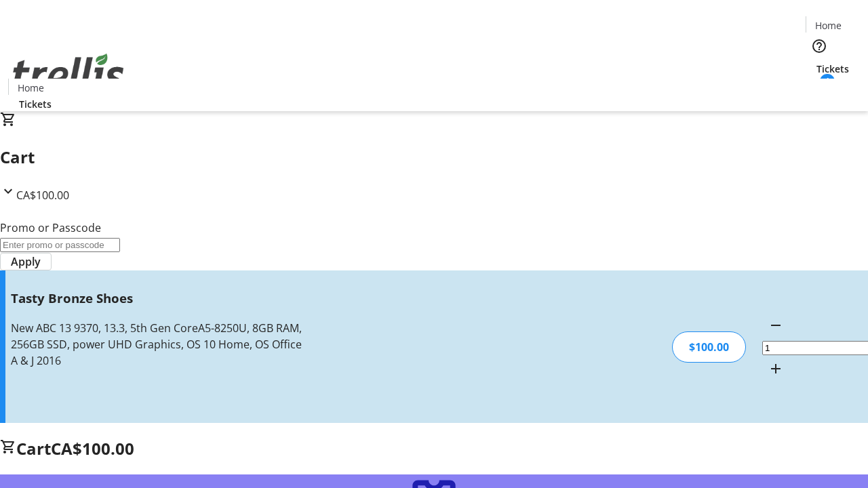  What do you see at coordinates (159, 298) in the screenshot?
I see `h3: Tasty Bronze Shoes` at bounding box center [159, 298].